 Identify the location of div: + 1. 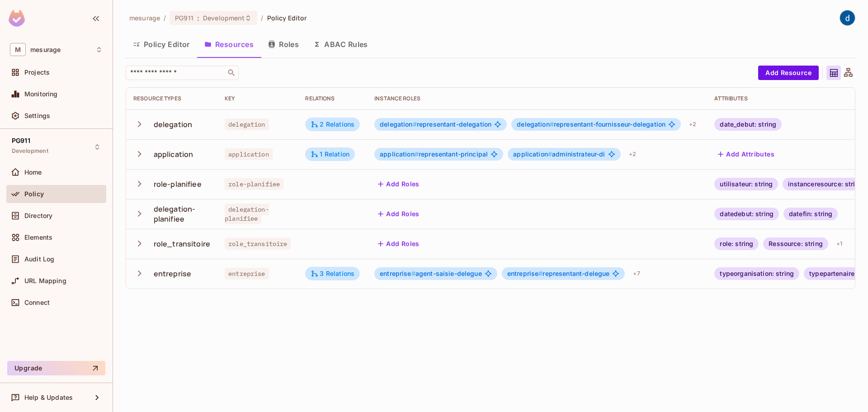
(840, 244).